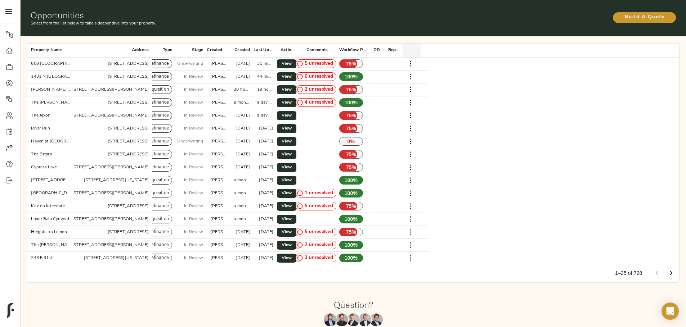  Describe the element at coordinates (263, 50) in the screenshot. I see `div: Last Updated` at that location.